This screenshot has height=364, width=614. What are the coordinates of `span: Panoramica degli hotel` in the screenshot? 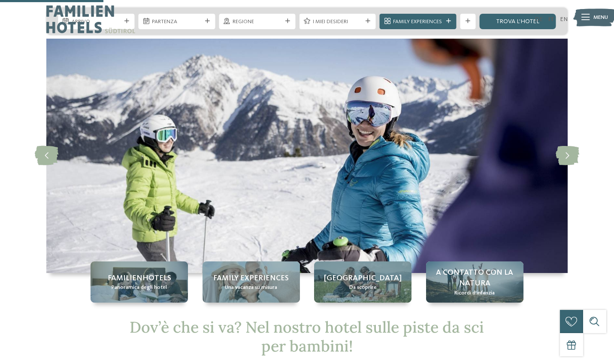 It's located at (139, 287).